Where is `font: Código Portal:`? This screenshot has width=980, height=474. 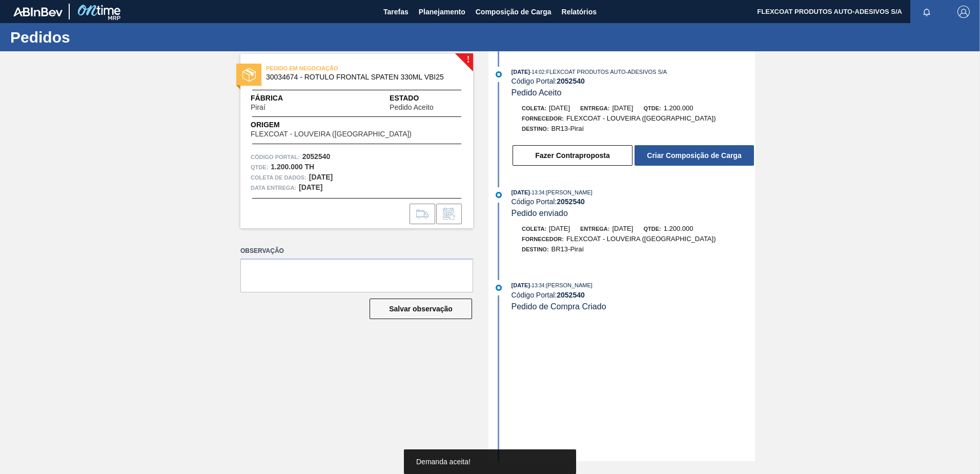
font: Código Portal: is located at coordinates (275, 157).